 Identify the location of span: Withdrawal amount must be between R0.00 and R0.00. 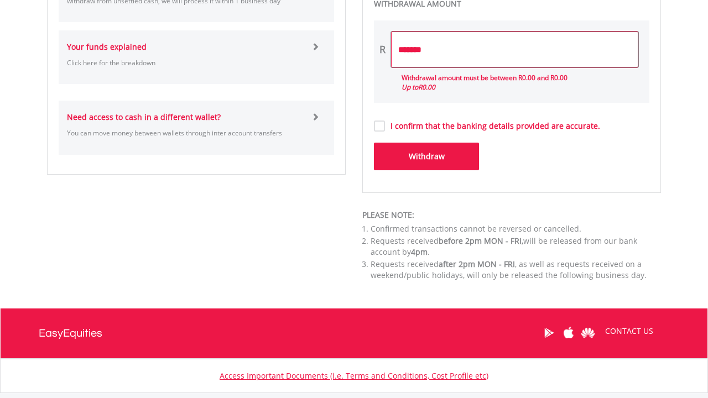
(485, 77).